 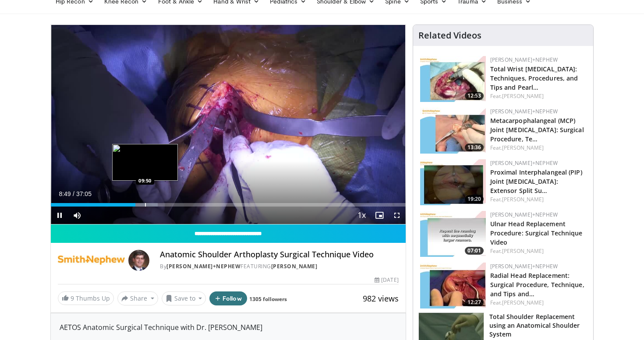 What do you see at coordinates (184, 298) in the screenshot?
I see `button: Save to` at bounding box center [184, 298].